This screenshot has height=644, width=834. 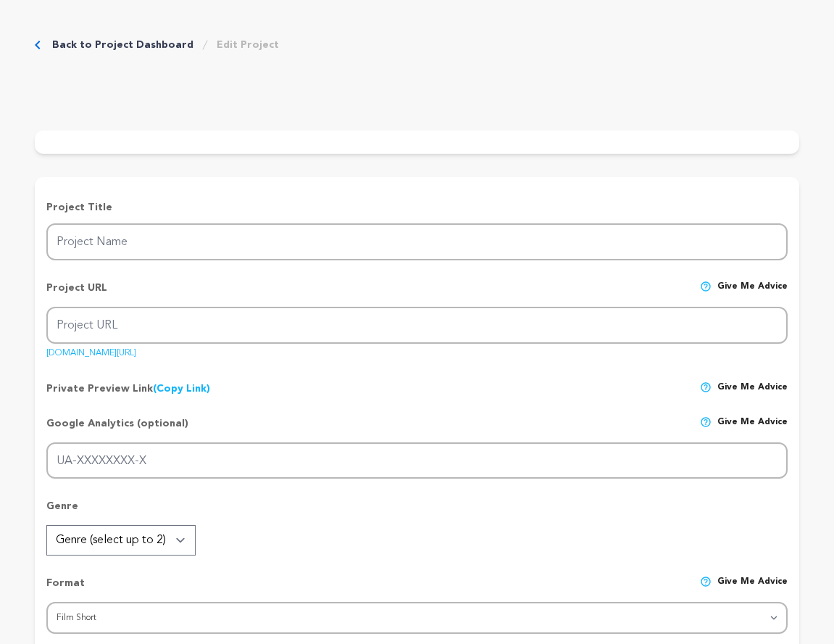 I want to click on p: Private Preview Link, so click(x=128, y=389).